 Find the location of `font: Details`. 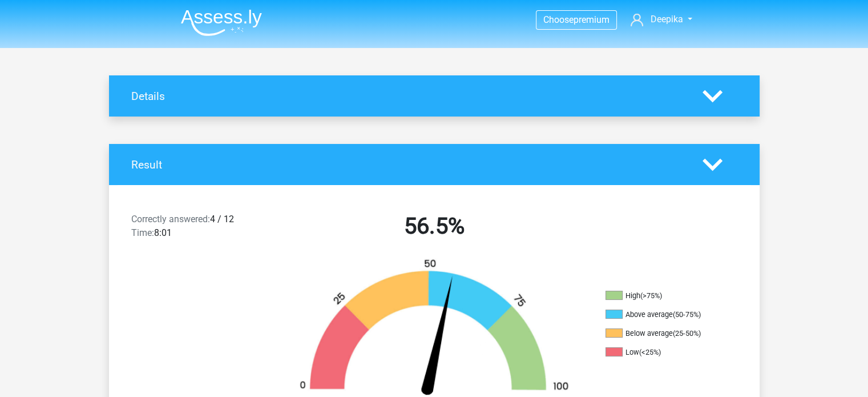

font: Details is located at coordinates (148, 96).